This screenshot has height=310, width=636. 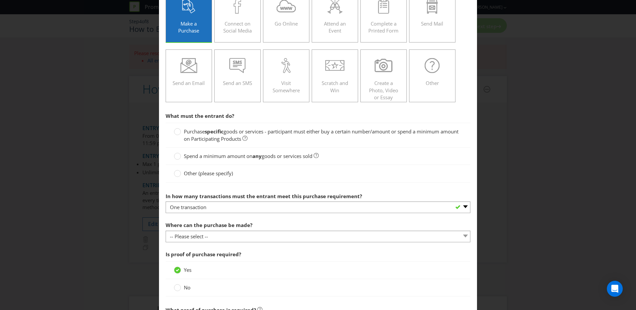 I want to click on span: Send Mail, so click(x=432, y=24).